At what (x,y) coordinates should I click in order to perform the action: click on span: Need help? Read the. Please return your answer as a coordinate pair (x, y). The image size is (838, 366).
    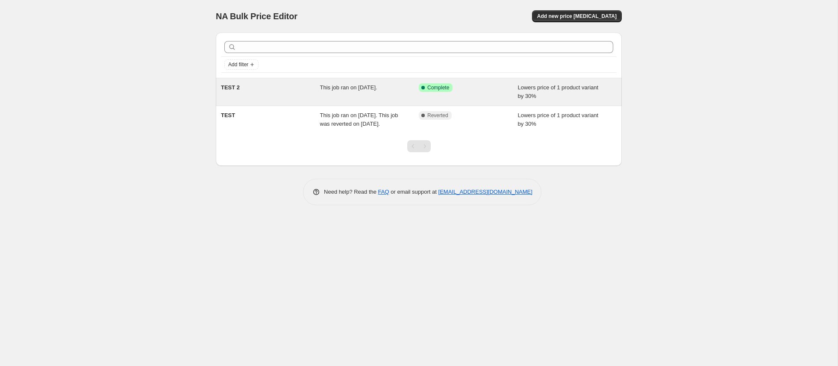
    Looking at the image, I should click on (351, 191).